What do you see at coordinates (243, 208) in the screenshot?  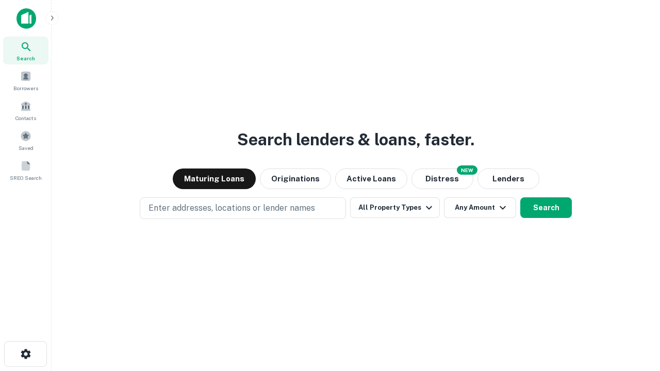 I see `button: Enter addresses, locations or lender names` at bounding box center [243, 208].